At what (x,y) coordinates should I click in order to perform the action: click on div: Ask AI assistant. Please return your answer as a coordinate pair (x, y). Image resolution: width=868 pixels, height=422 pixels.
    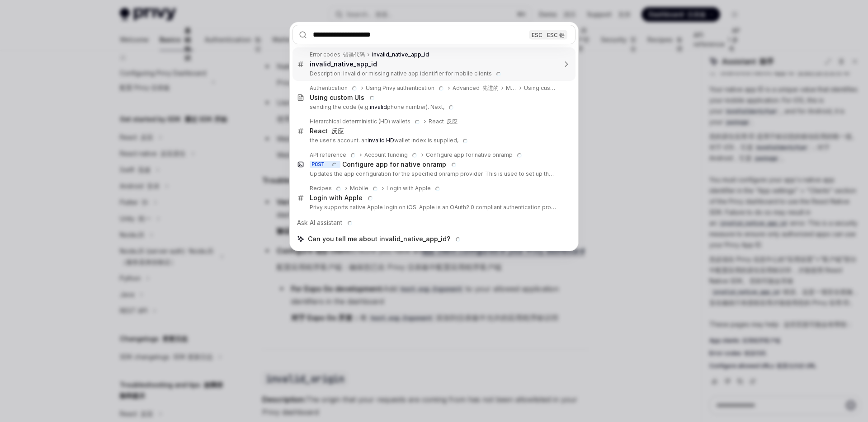
    Looking at the image, I should click on (434, 223).